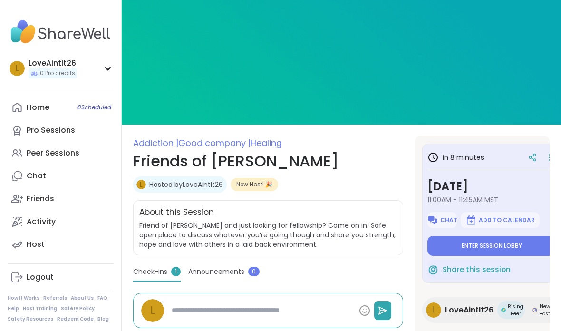 Image resolution: width=561 pixels, height=331 pixels. What do you see at coordinates (544, 310) in the screenshot?
I see `span: New Host` at bounding box center [544, 310].